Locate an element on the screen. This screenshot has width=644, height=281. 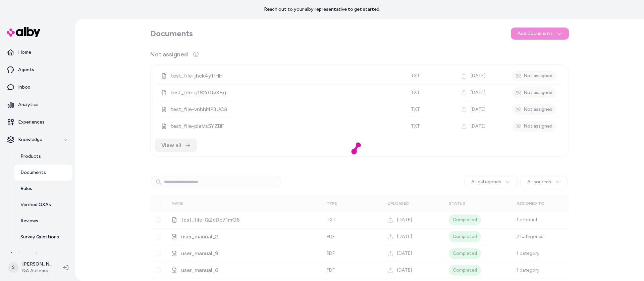
p: Reviews is located at coordinates (29, 221).